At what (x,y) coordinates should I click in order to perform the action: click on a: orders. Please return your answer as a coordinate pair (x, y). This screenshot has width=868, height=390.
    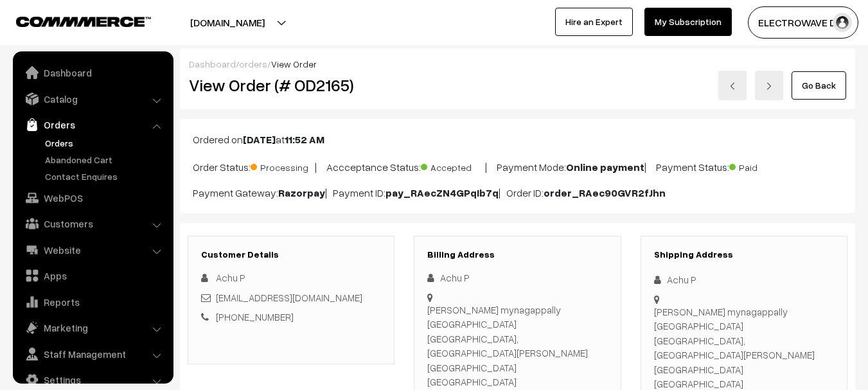
    Looking at the image, I should click on (253, 64).